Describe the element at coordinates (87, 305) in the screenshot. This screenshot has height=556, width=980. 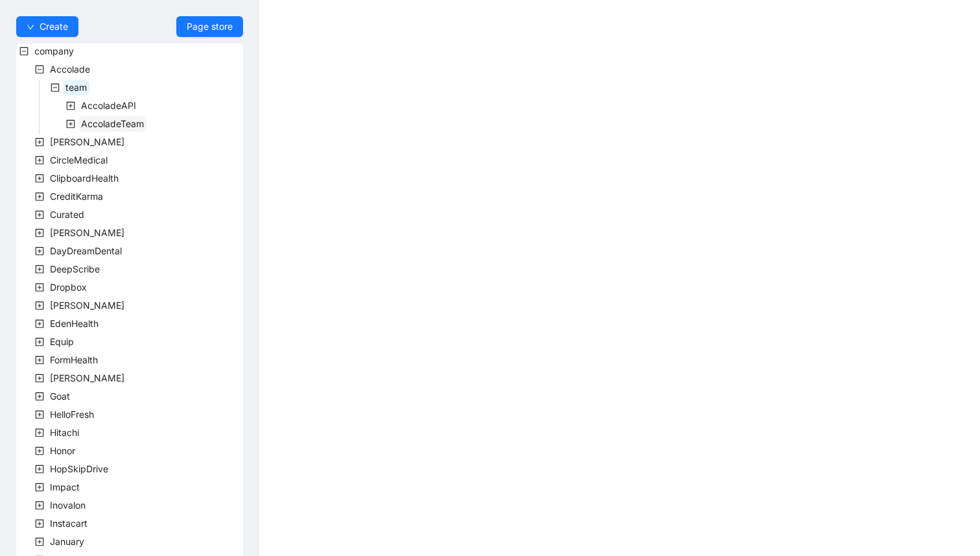
I see `span: Earnest` at that location.